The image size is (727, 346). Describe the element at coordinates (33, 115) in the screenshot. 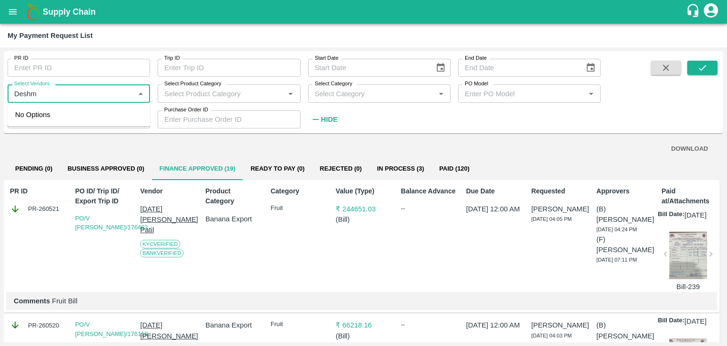

I see `span: No Options` at that location.